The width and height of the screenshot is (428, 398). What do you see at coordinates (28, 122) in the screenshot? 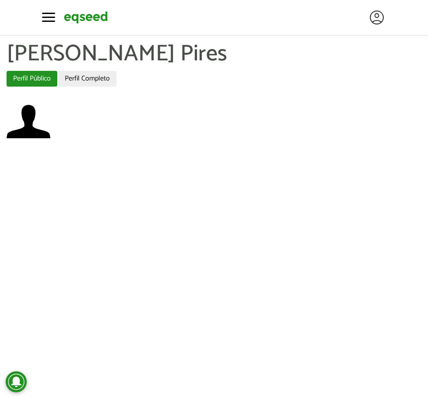
I see `img: Foto de Guilherme Gouveia Pires` at bounding box center [28, 122].